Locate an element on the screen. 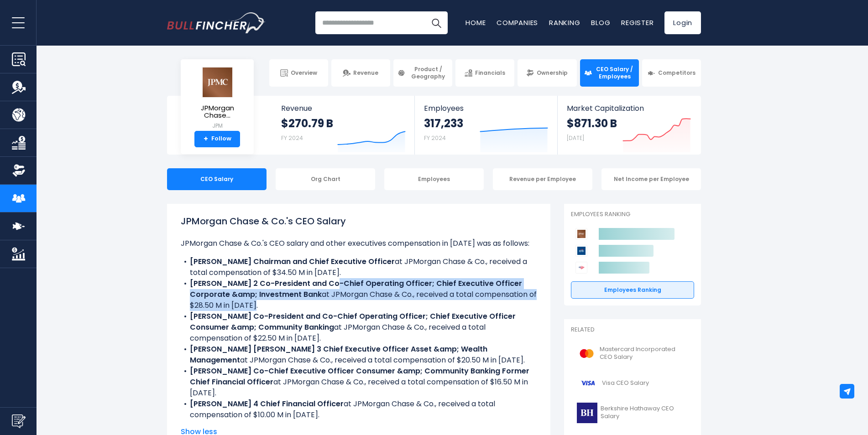 The image size is (868, 435). a: +Follow is located at coordinates (217, 139).